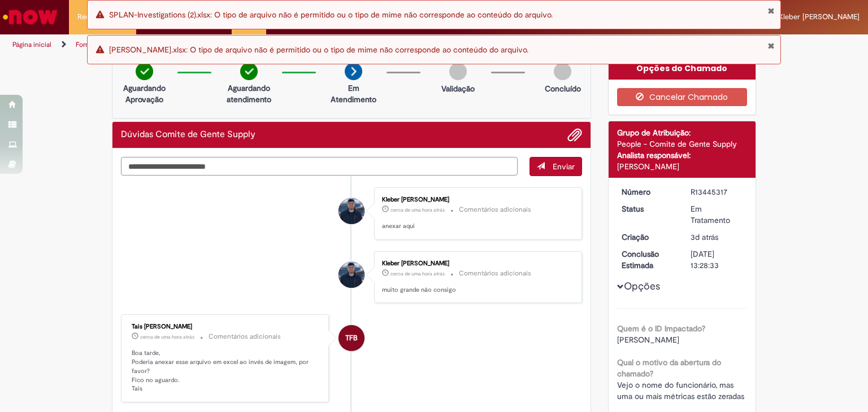 This screenshot has width=868, height=412. Describe the element at coordinates (556, 167) in the screenshot. I see `button: Enviar` at that location.